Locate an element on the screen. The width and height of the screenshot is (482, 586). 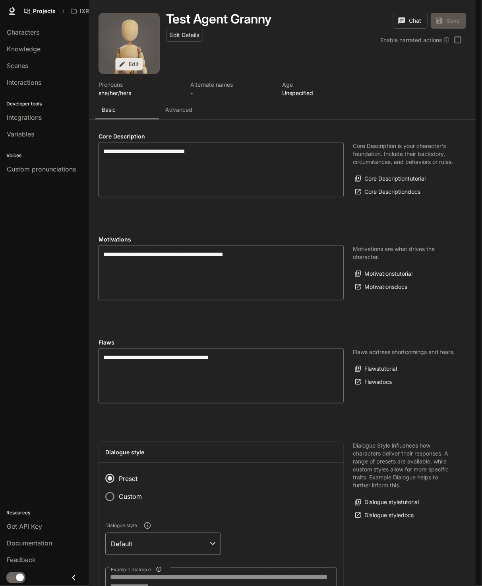
button: Edit Details is located at coordinates (184, 35).